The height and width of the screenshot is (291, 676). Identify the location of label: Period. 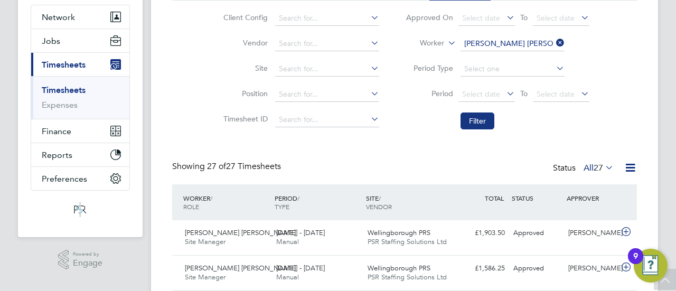
(429, 93).